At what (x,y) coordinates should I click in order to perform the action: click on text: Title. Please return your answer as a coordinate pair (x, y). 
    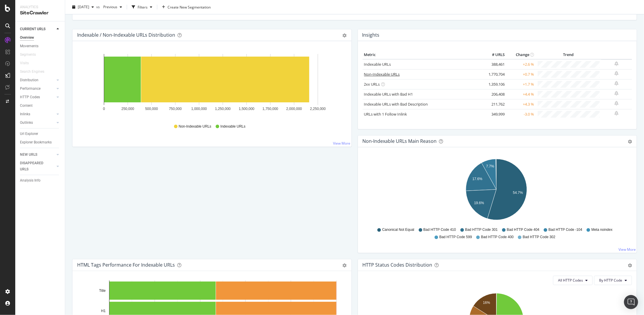
    Looking at the image, I should click on (103, 291).